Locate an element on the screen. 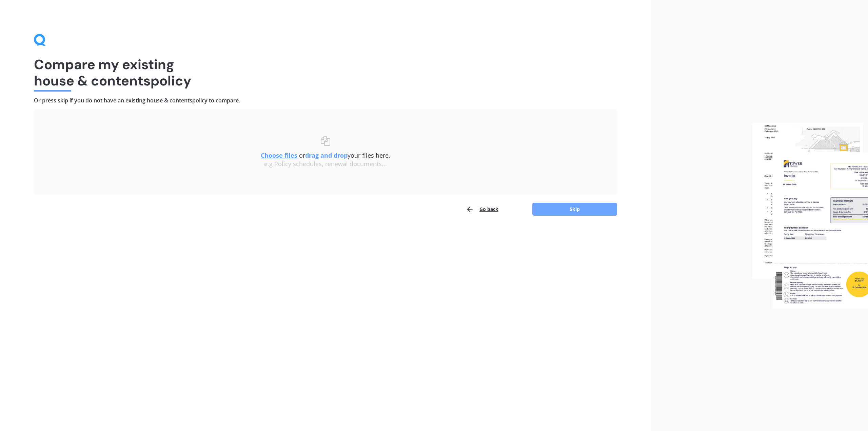  h4: Or press skip if you do not have an existing house & contents policy to compare. is located at coordinates (325, 101).